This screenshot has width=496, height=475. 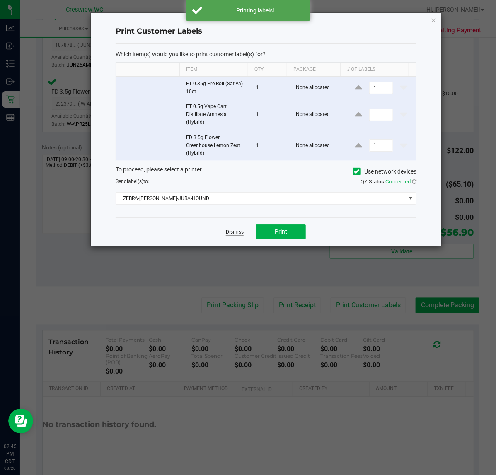 I want to click on th: # of labels, so click(x=374, y=70).